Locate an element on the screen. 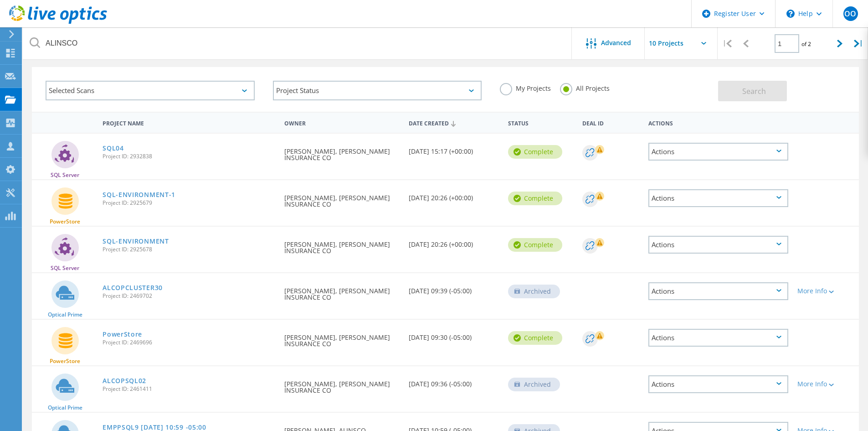 The height and width of the screenshot is (431, 868). span: Project ID: 2469702 is located at coordinates (188, 296).